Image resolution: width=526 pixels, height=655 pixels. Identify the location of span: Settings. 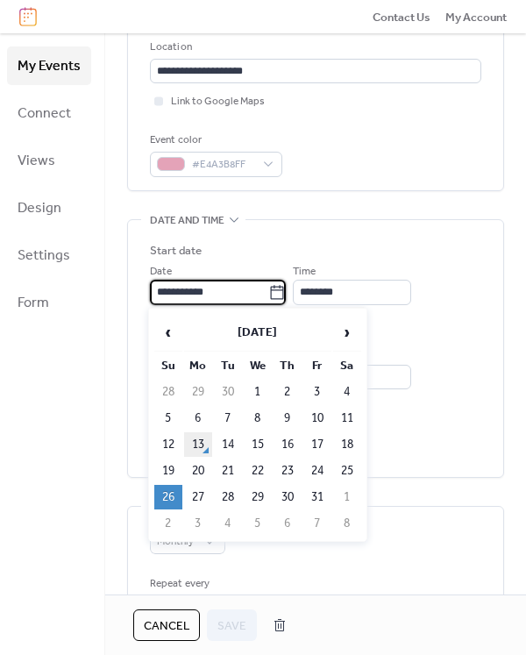
(44, 256).